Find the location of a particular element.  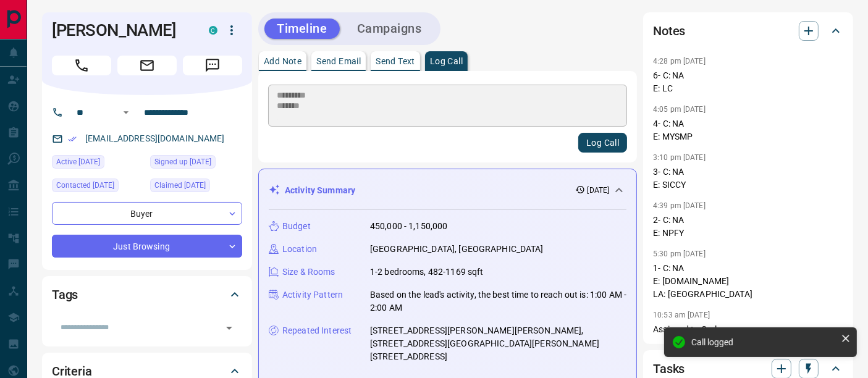

h2: Tags is located at coordinates (65, 295).